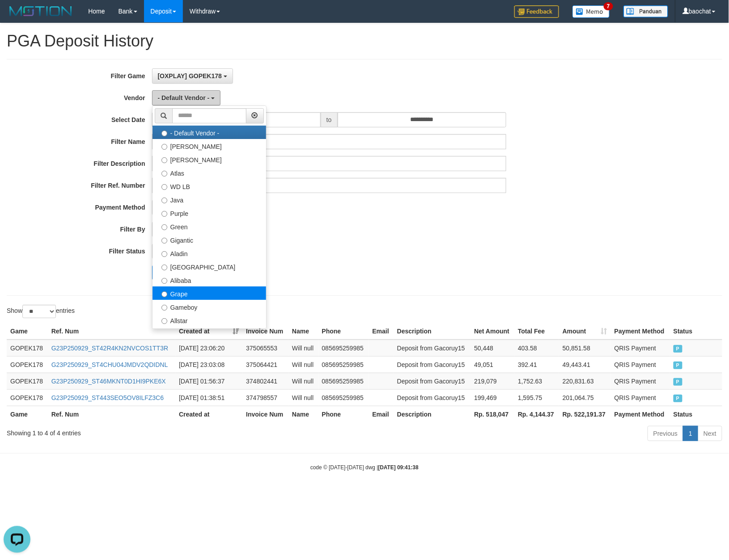  Describe the element at coordinates (109, 382) in the screenshot. I see `a: G23P250929_ST46MKNT0D1HI9PKE6X` at that location.